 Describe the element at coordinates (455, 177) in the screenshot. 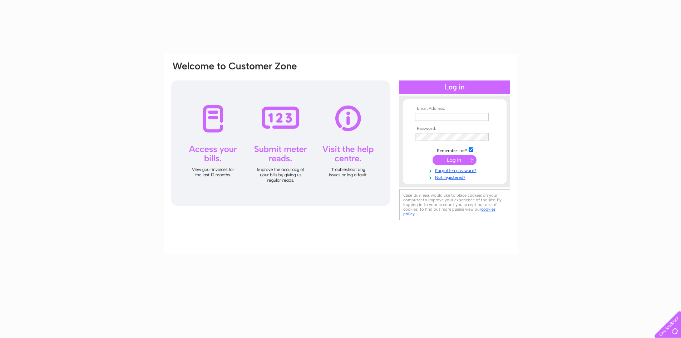

I see `a: Not registered?` at that location.